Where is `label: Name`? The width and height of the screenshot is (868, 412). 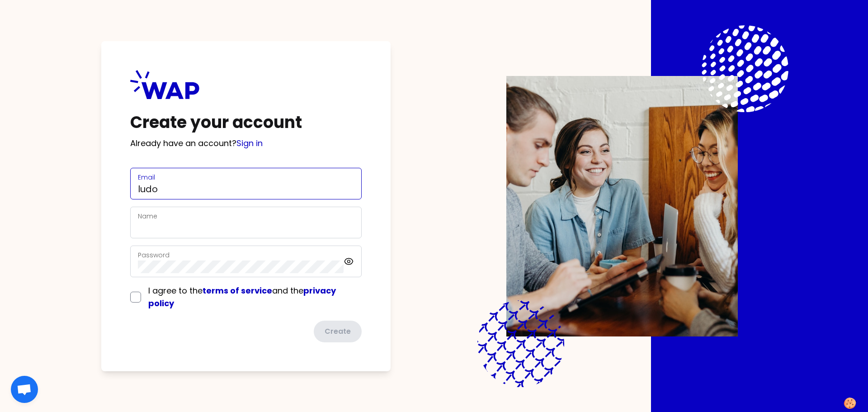 label: Name is located at coordinates (148, 216).